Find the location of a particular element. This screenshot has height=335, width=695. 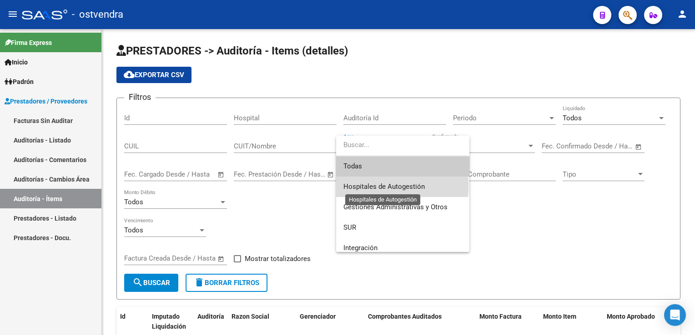

span: Todas is located at coordinates (402, 166).